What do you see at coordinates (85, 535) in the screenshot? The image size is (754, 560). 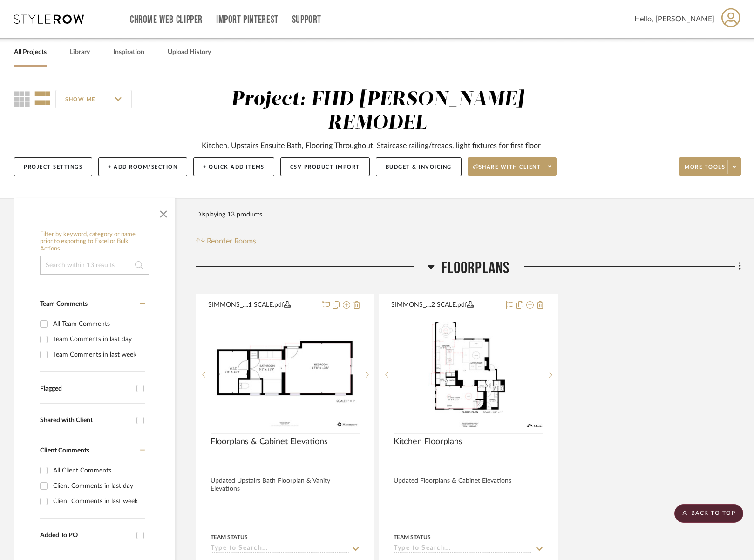 I see `div: Added To PO` at bounding box center [85, 535].